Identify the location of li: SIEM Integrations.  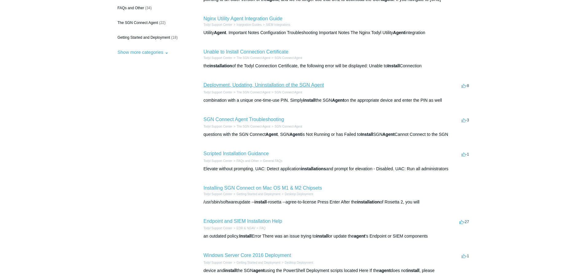
(276, 25).